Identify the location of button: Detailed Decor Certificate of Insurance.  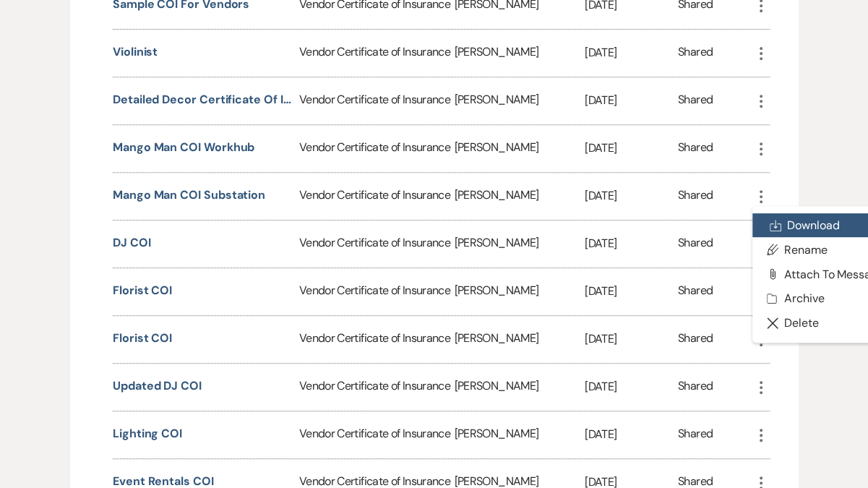
(203, 100).